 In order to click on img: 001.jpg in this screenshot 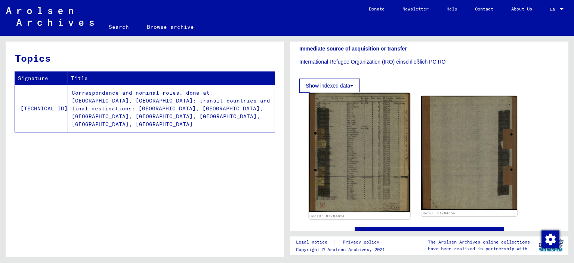, I will do `click(359, 152)`.